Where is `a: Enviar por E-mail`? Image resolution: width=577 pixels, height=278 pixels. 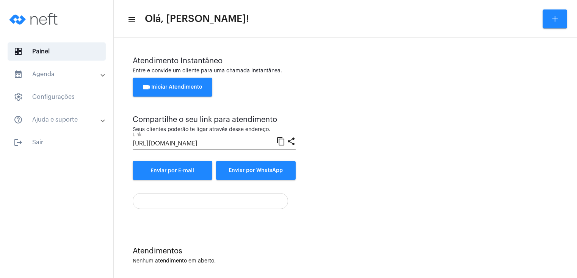 a: Enviar por E-mail is located at coordinates (172, 170).